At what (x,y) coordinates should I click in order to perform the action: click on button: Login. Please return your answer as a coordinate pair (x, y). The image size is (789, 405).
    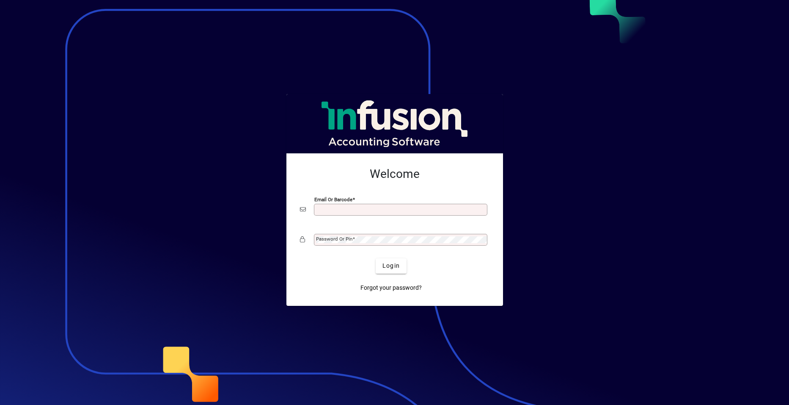
    Looking at the image, I should click on (391, 266).